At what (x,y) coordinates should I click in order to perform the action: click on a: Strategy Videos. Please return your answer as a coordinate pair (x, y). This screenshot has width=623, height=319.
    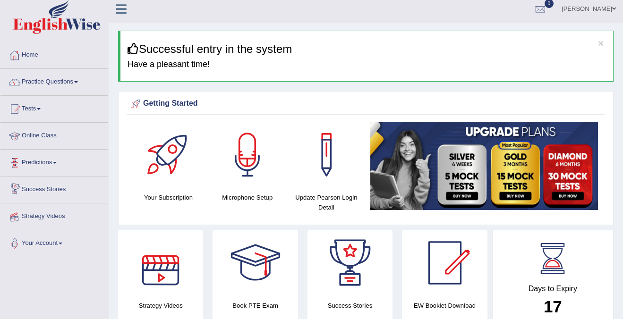
    Looking at the image, I should click on (54, 215).